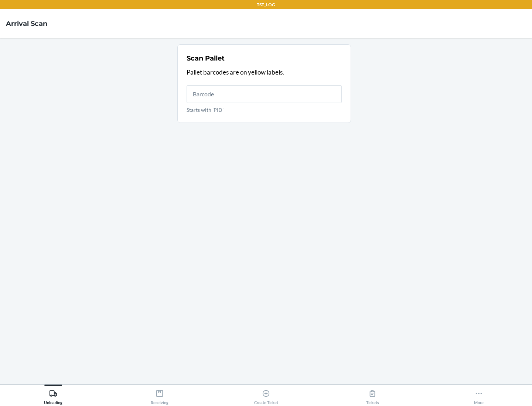 The height and width of the screenshot is (406, 532). Describe the element at coordinates (264, 72) in the screenshot. I see `p: Pallet barcodes are on yellow labels.` at that location.